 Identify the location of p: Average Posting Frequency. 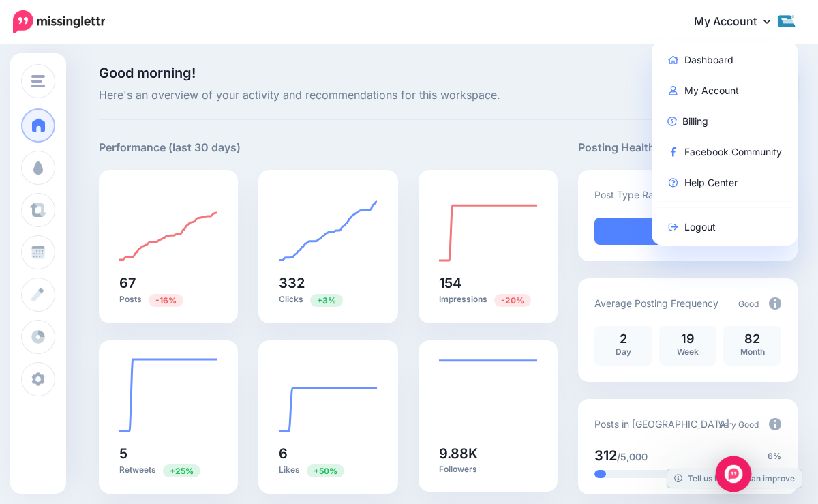
(657, 303).